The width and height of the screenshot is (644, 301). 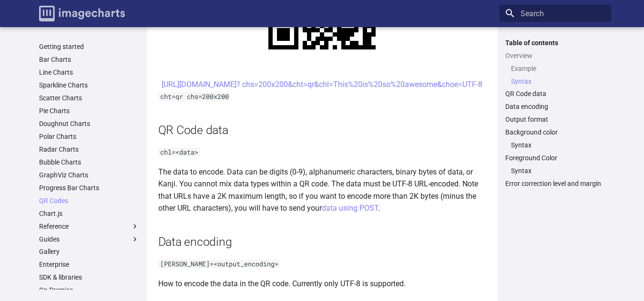 I want to click on a: Line Charts, so click(x=89, y=72).